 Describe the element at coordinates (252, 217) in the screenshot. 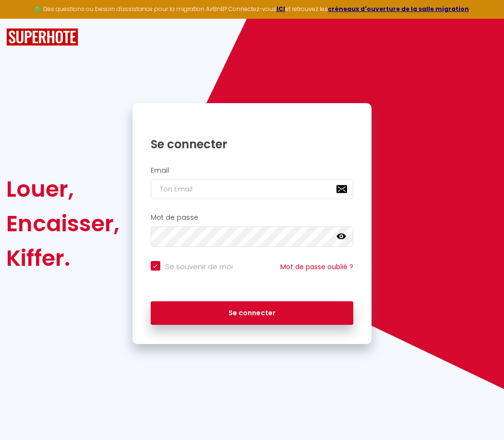

I see `h2: Mot de passe` at that location.